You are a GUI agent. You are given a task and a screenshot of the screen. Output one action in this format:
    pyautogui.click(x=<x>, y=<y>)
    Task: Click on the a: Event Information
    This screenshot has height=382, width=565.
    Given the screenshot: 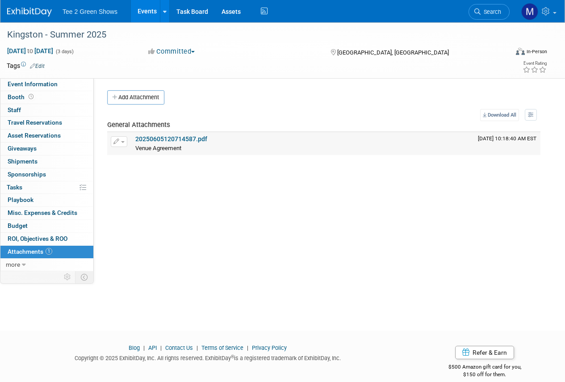 What is the action you would take?
    pyautogui.click(x=47, y=84)
    